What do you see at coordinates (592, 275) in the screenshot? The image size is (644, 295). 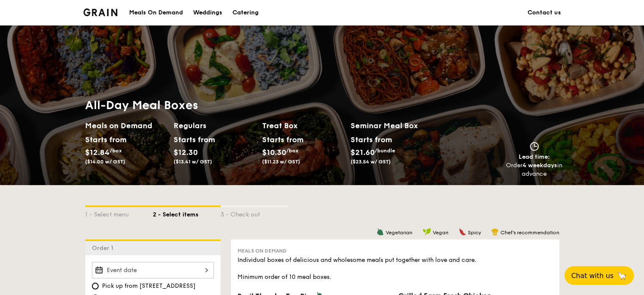 I see `span: Chat with us` at bounding box center [592, 275].